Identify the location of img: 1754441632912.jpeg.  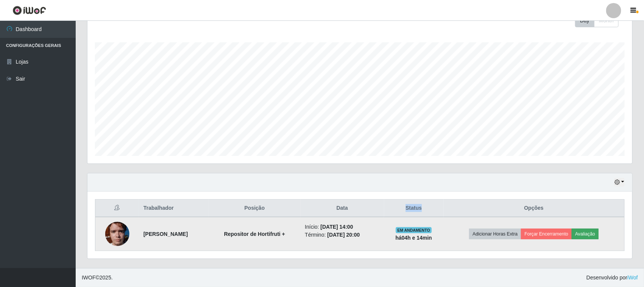
(117, 234).